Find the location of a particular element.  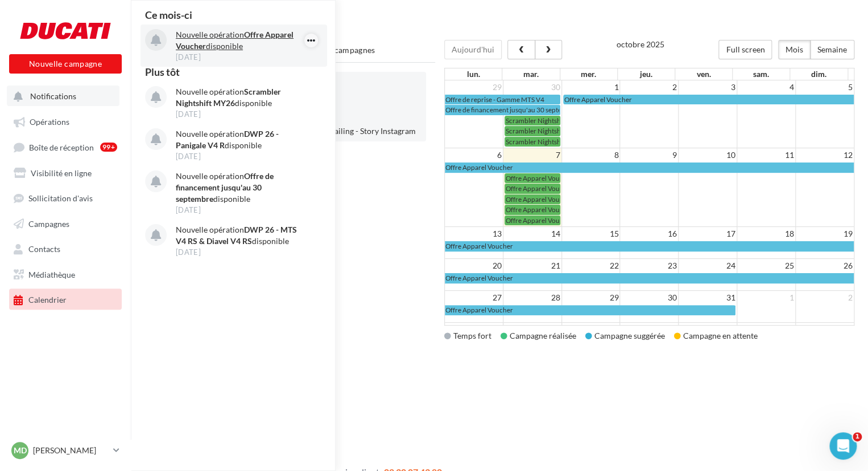

button: Aujourd'hui is located at coordinates (473, 50).